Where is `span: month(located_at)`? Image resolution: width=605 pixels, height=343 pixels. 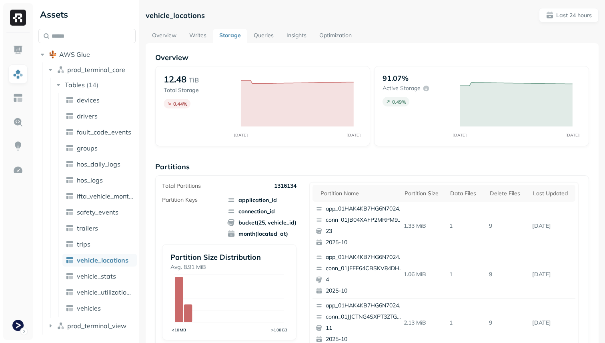 span: month(located_at) is located at coordinates (262, 234).